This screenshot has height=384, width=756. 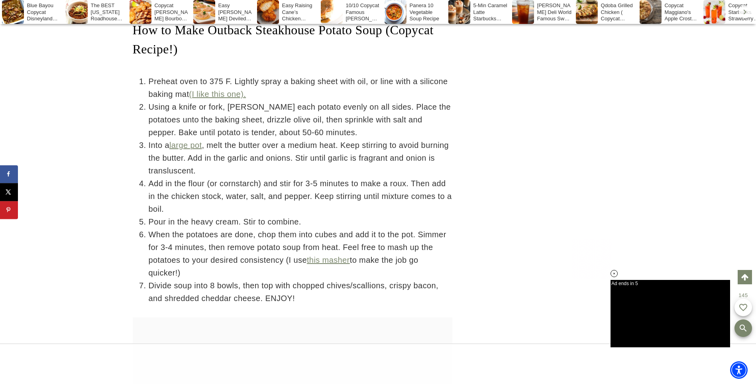 I want to click on li: Into a , melt the butter over a medium heat. Keep stirring to avoid burning the butter. Add in th..., so click(x=300, y=158).